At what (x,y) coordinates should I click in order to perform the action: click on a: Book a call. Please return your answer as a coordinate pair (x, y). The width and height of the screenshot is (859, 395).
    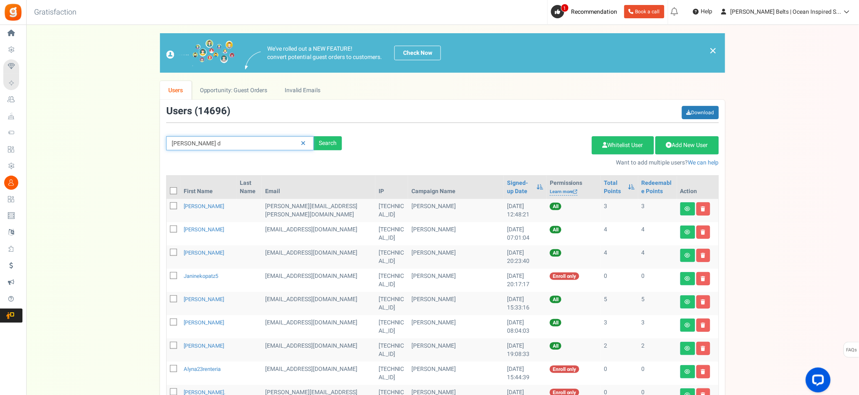
    Looking at the image, I should click on (644, 12).